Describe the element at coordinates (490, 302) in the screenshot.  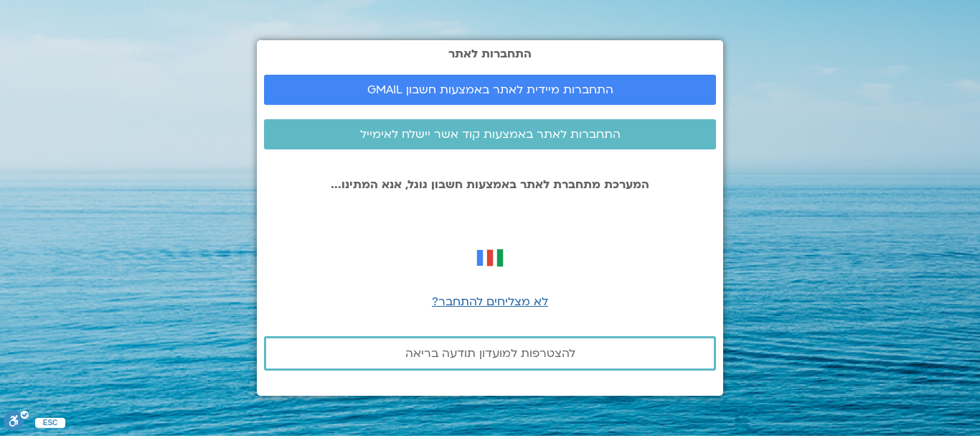
I see `span: לא מצליחים להתחבר?` at that location.